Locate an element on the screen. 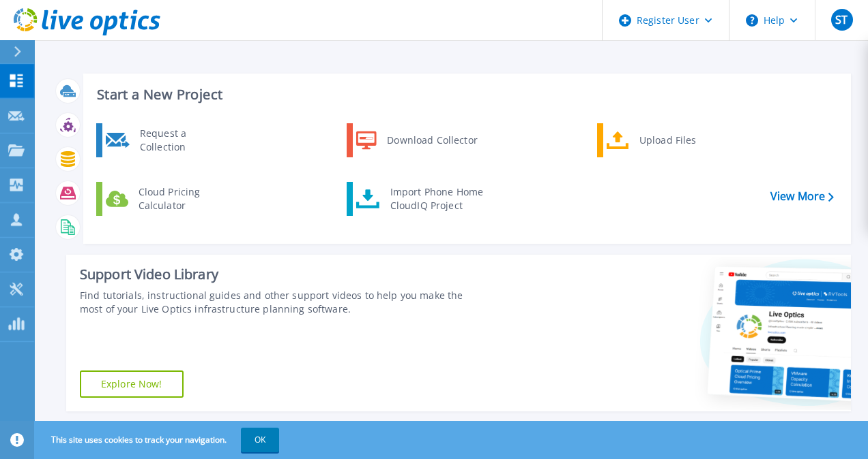 The height and width of the screenshot is (459, 868). div: Cloud Pricing Calculator is located at coordinates (182, 199).